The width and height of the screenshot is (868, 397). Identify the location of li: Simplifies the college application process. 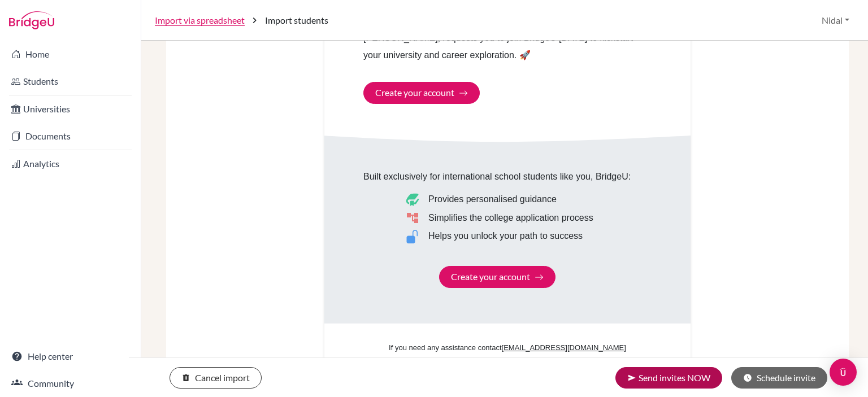
(518, 218).